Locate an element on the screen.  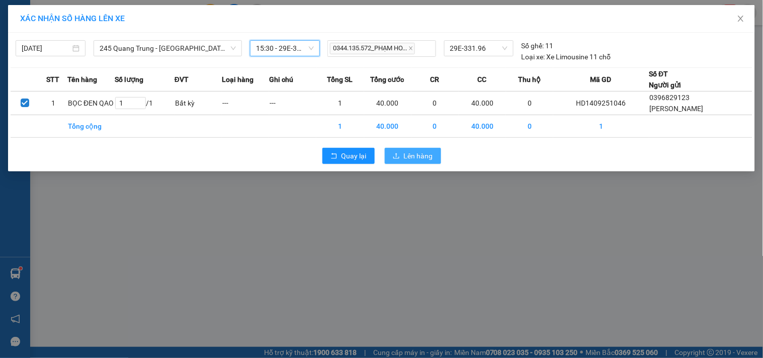
span: Số ghế: is located at coordinates (532, 46).